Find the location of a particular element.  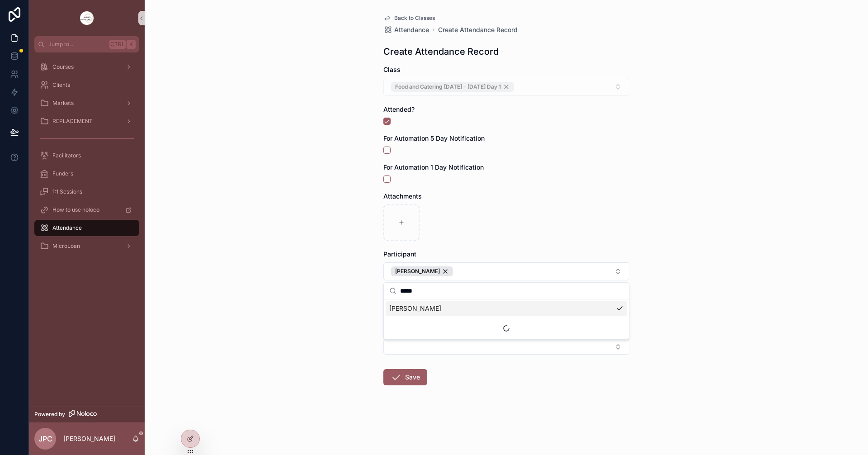

span: Powered by is located at coordinates (50, 414).